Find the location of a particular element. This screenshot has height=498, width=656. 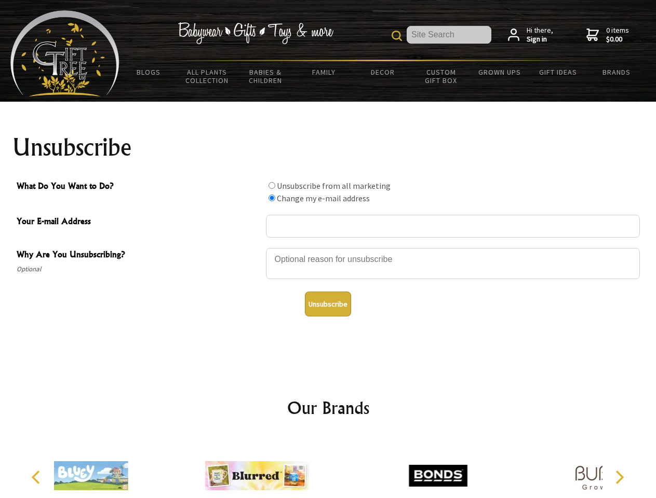

span: Why Are You Unsubscribing? is located at coordinates (139, 255).